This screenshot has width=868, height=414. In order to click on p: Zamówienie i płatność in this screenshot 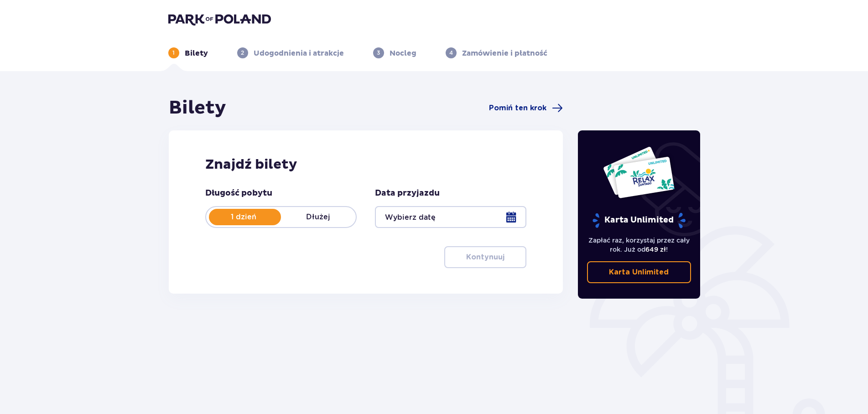, I will do `click(505, 54)`.